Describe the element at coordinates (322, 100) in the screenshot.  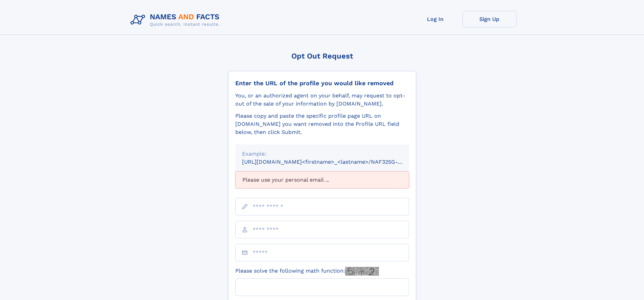
I see `div: You, or an authorized agent on your behalf, may request to opt-out of the sale of your informatio...` at that location.